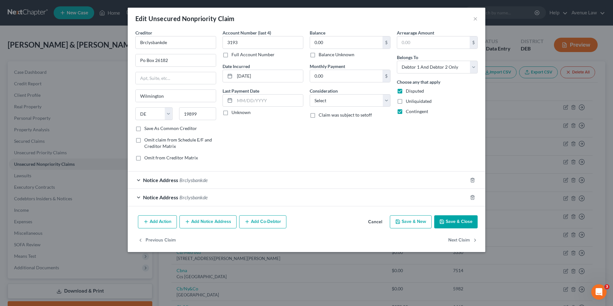 The height and width of the screenshot is (306, 613). Describe the element at coordinates (411, 222) in the screenshot. I see `button: Save & New` at that location.